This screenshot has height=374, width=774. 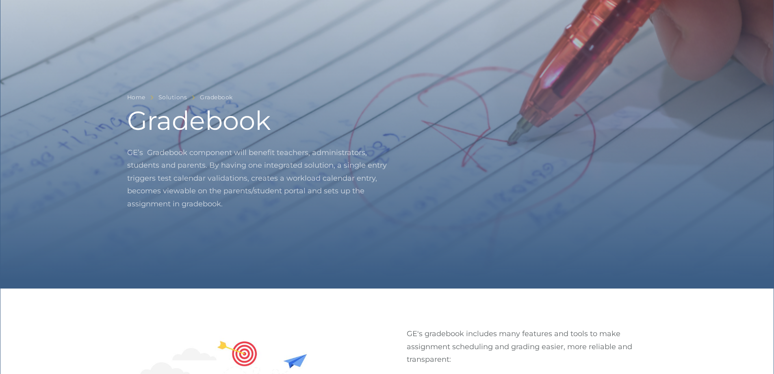 I want to click on p: GE's gradebook includes many features and tools to make assignment scheduling and grading easier,..., so click(x=527, y=346).